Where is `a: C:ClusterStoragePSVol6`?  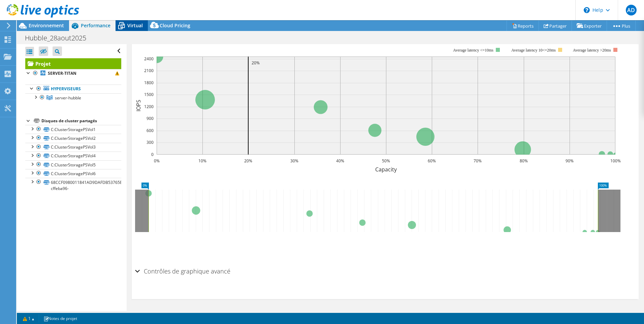 a: C:ClusterStoragePSVol6 is located at coordinates (73, 174).